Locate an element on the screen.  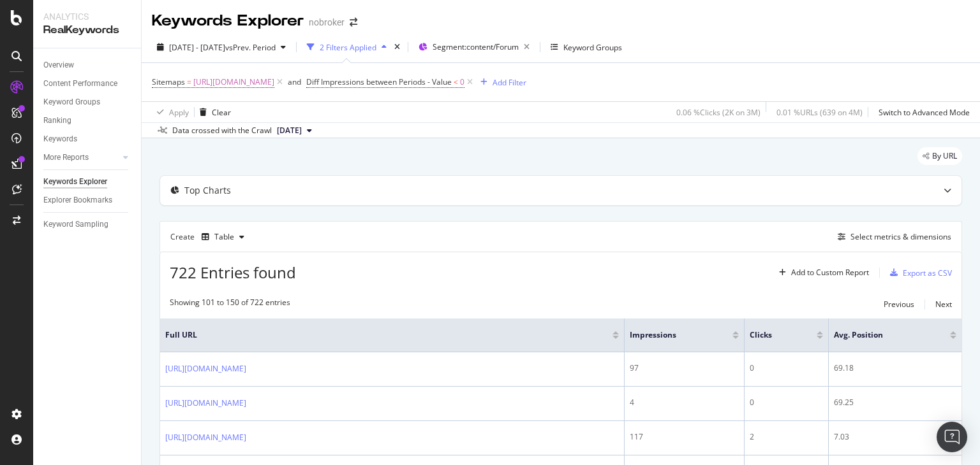
span: Diff Impressions between Periods - Value is located at coordinates (379, 81).